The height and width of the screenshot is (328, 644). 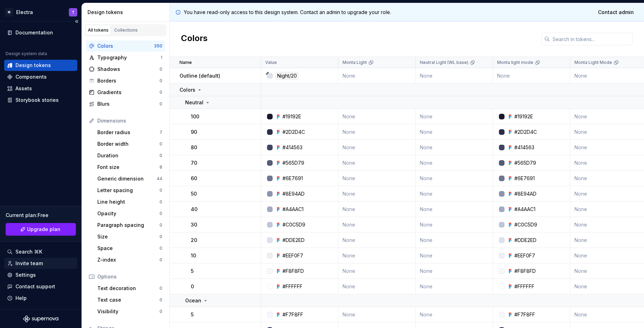 What do you see at coordinates (41, 65) in the screenshot?
I see `a: Design tokens` at bounding box center [41, 65].